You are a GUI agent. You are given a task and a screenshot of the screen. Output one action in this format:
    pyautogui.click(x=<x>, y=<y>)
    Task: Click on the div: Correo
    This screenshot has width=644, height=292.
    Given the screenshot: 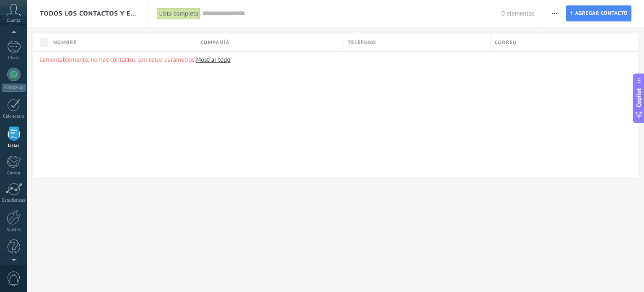 What is the action you would take?
    pyautogui.click(x=14, y=173)
    